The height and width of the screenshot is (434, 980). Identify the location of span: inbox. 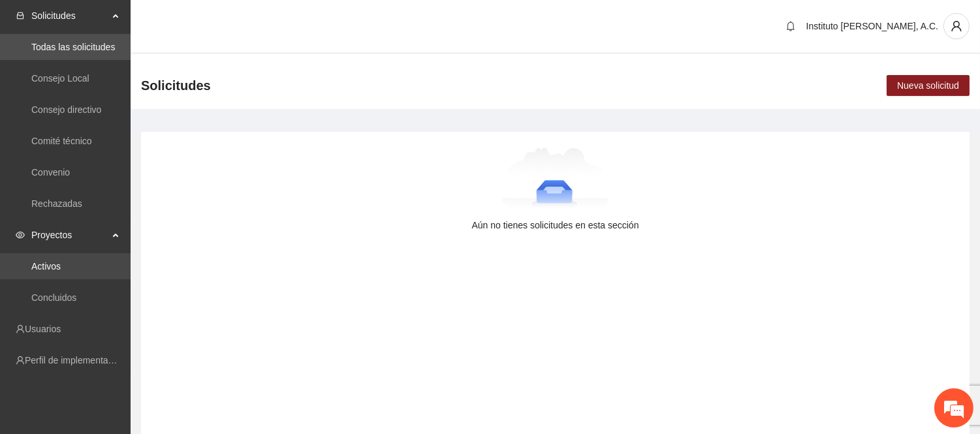
(21, 16).